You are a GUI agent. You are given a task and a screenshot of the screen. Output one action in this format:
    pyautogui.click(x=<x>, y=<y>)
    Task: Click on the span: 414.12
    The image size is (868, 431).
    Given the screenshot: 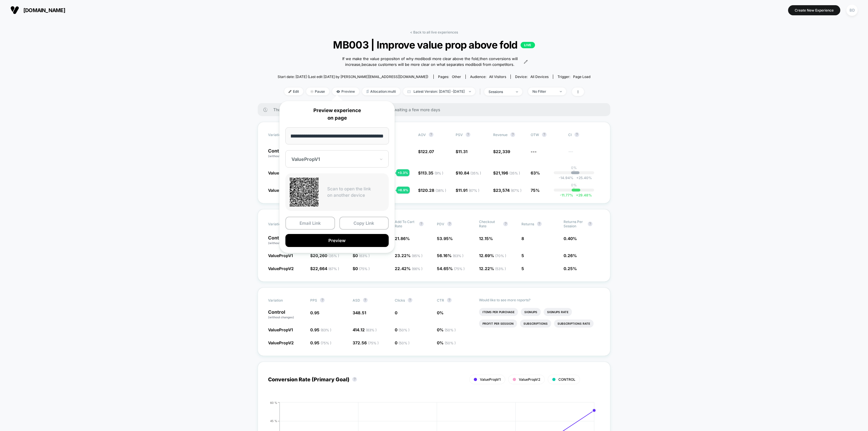 What is the action you would take?
    pyautogui.click(x=365, y=330)
    